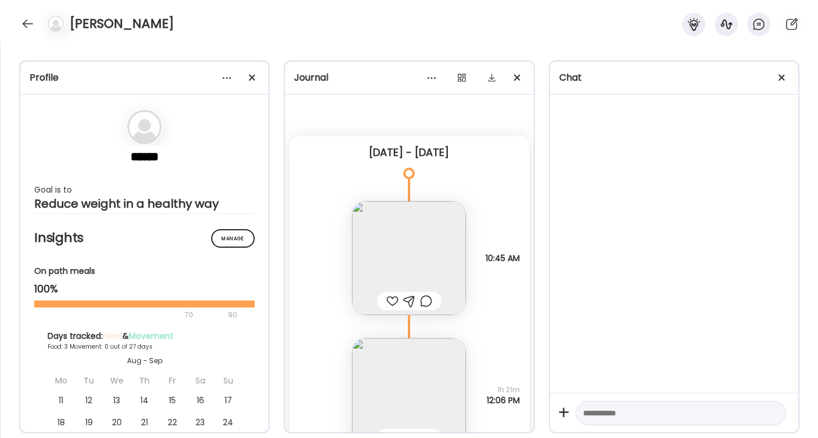 This screenshot has width=818, height=438. What do you see at coordinates (145, 423) in the screenshot?
I see `div: 21` at bounding box center [145, 423].